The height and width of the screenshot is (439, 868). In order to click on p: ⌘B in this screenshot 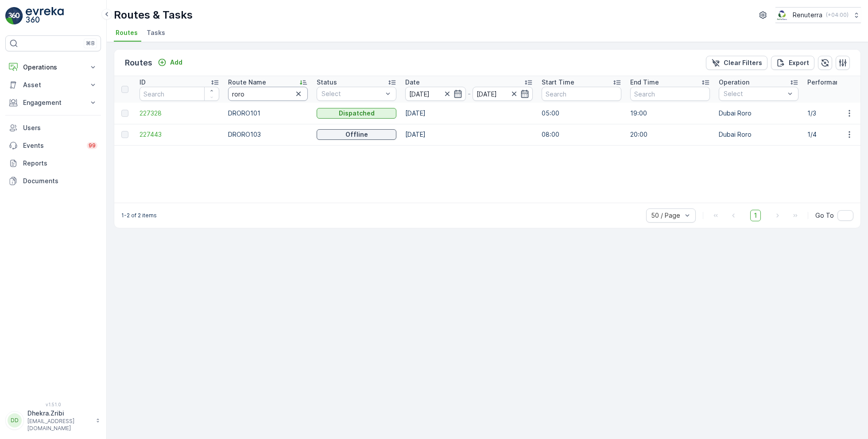, I will do `click(90, 44)`.